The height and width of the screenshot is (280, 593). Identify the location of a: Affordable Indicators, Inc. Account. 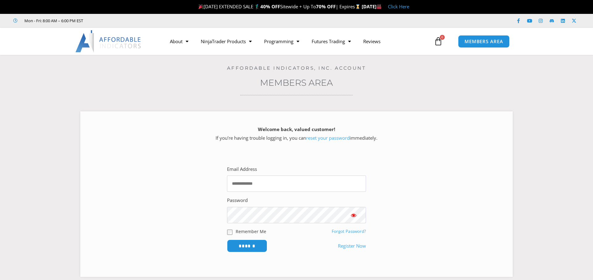
(296, 68).